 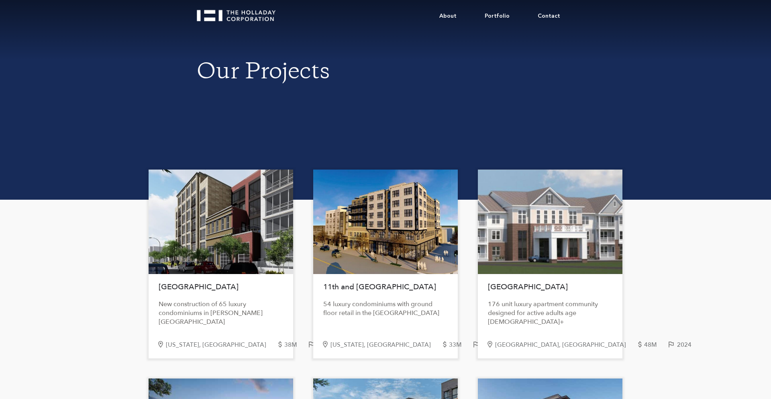 What do you see at coordinates (296, 345) in the screenshot?
I see `div: 38M` at bounding box center [296, 345].